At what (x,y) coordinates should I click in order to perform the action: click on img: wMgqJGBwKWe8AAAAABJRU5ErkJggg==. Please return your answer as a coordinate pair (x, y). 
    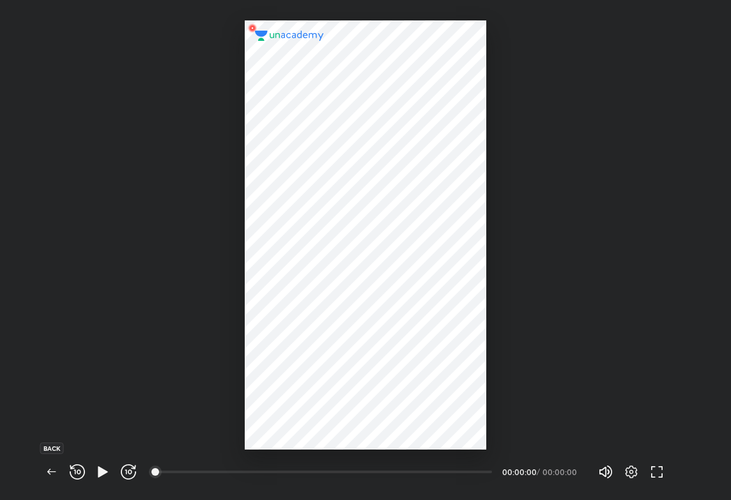
    Looking at the image, I should click on (252, 28).